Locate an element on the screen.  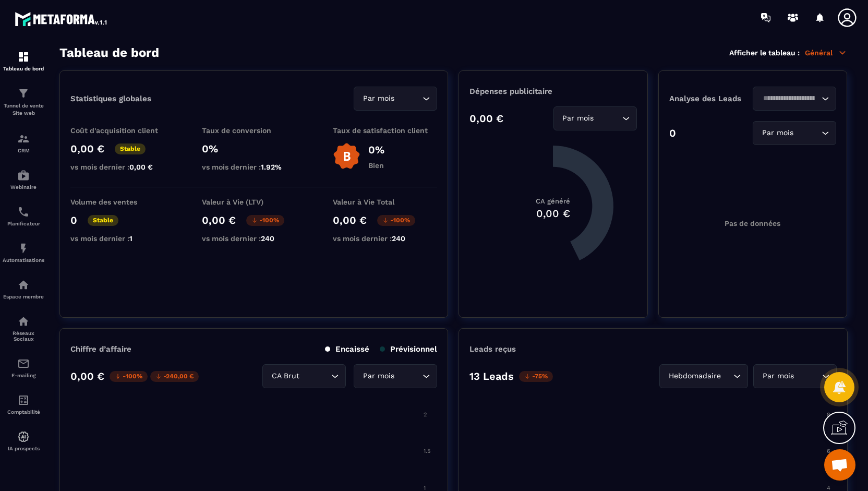
img: scheduler is located at coordinates (23, 212).